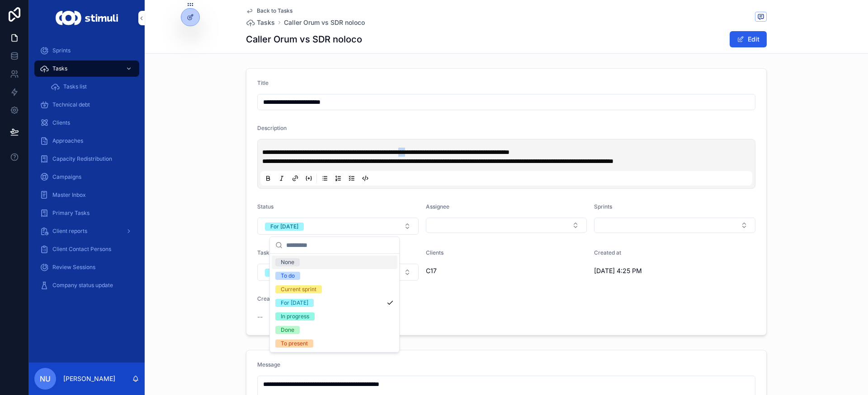 The width and height of the screenshot is (868, 395). What do you see at coordinates (324, 22) in the screenshot?
I see `span: Caller Orum vs SDR noloco` at bounding box center [324, 22].